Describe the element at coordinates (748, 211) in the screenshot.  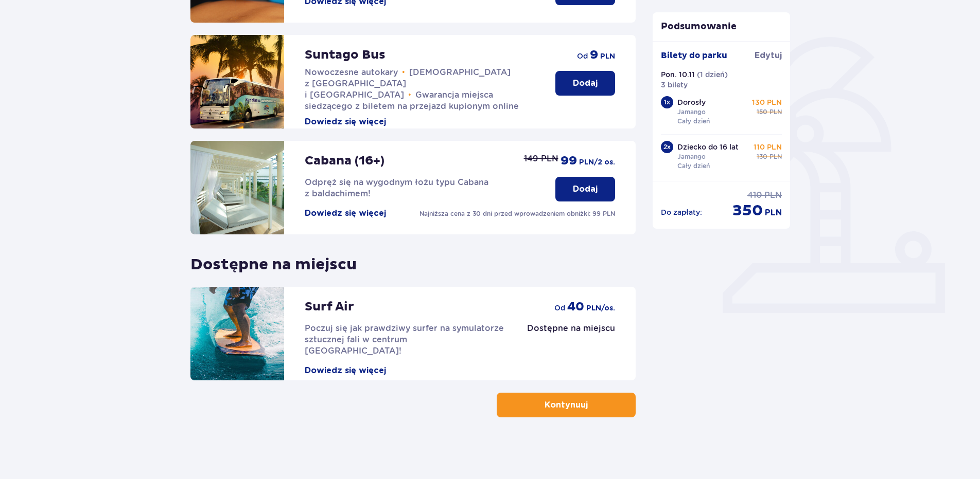
I see `span: 350` at that location.